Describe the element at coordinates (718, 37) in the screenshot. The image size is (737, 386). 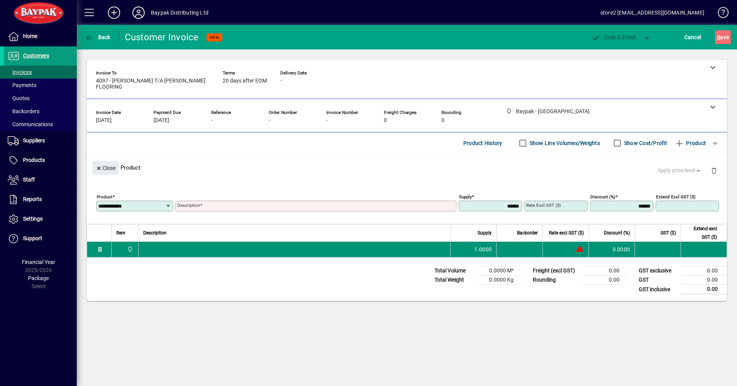
I see `span: S` at that location.